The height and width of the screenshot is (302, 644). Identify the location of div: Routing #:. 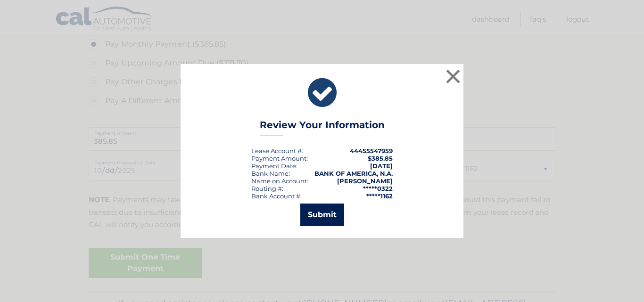
(267, 188).